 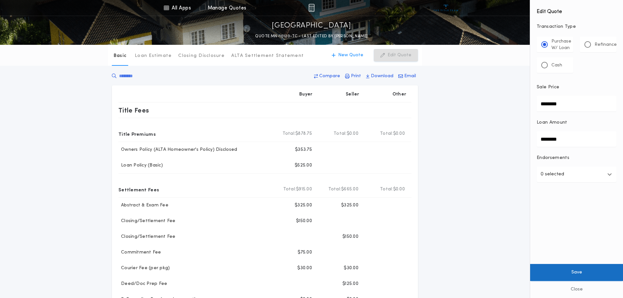 I want to click on button: Print, so click(x=353, y=76).